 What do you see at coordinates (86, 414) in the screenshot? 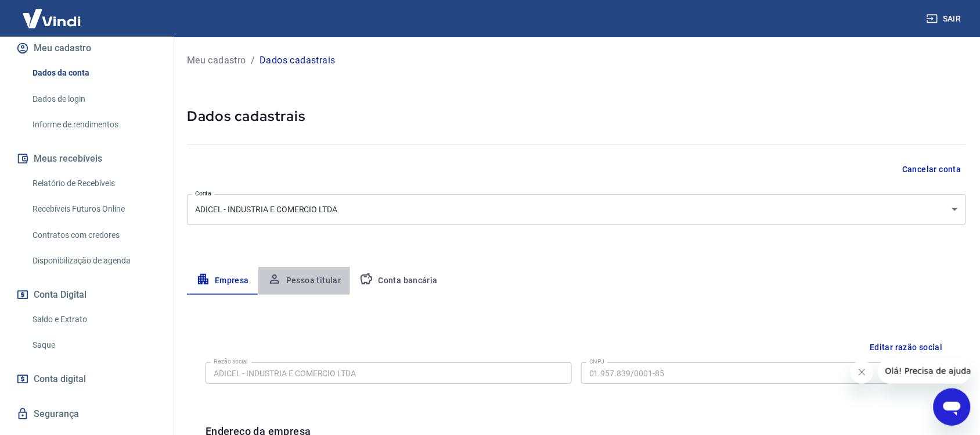
I see `a: Segurança` at bounding box center [86, 414].